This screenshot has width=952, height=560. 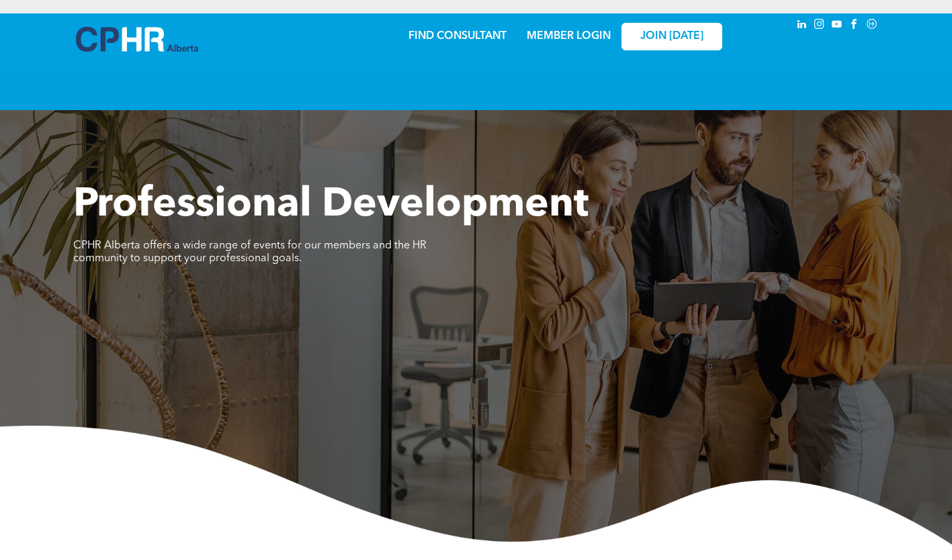 What do you see at coordinates (569, 36) in the screenshot?
I see `a: MEMBER LOGIN` at bounding box center [569, 36].